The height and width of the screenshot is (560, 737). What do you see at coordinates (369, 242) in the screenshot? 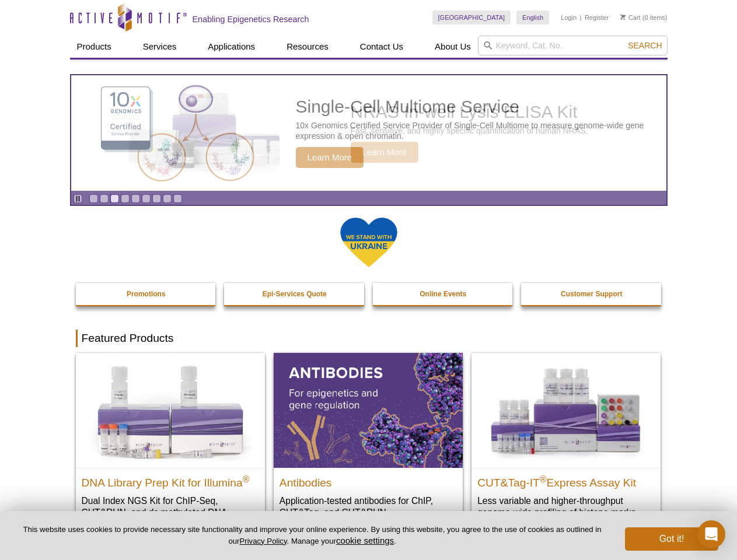
I see `img: We Stand With Ukraine` at bounding box center [369, 242].